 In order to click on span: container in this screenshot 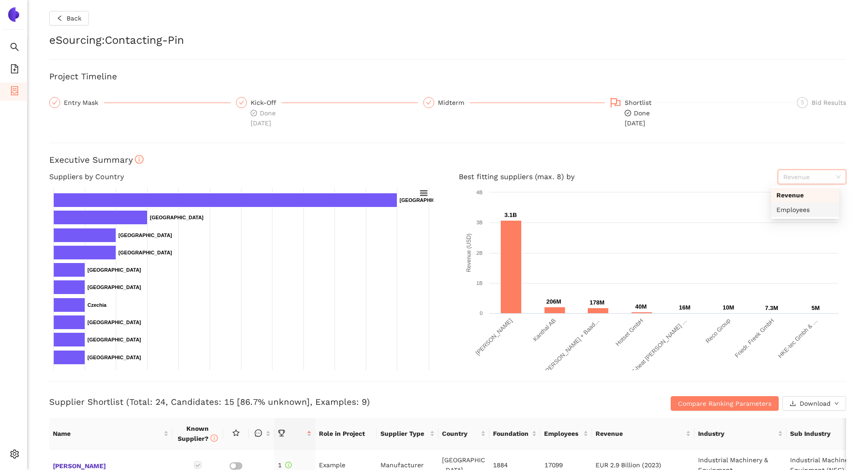, I will do `click(15, 92)`.